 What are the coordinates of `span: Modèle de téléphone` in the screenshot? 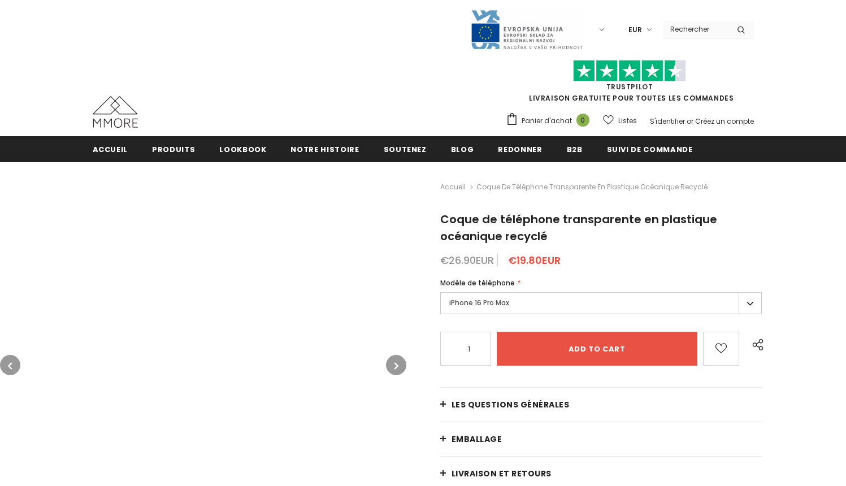 It's located at (477, 282).